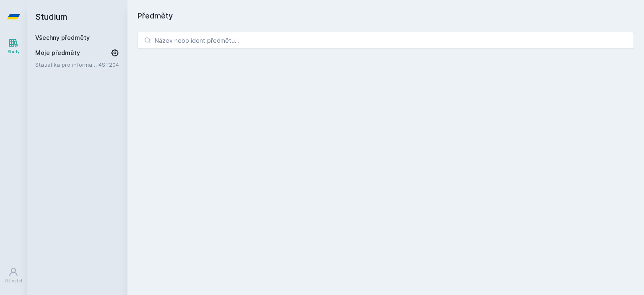 This screenshot has height=295, width=644. Describe the element at coordinates (13, 46) in the screenshot. I see `a: Study` at that location.